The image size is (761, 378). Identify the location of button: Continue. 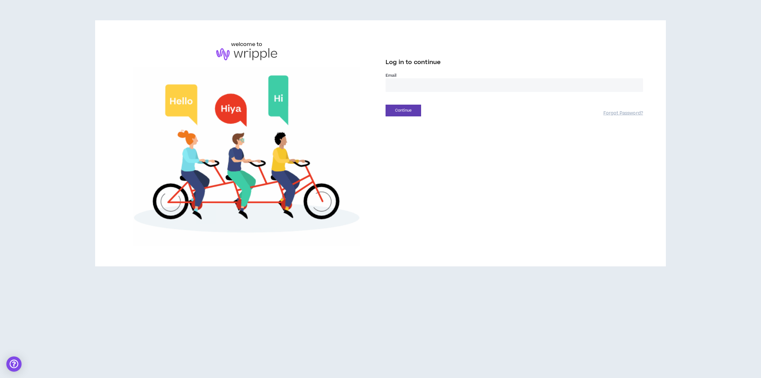
(403, 110).